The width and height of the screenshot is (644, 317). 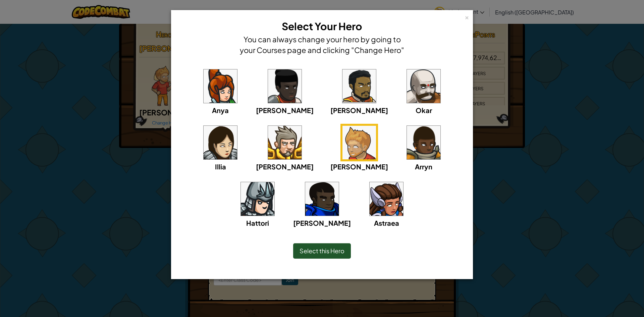 What do you see at coordinates (423, 167) in the screenshot?
I see `span: Arryn` at bounding box center [423, 167].